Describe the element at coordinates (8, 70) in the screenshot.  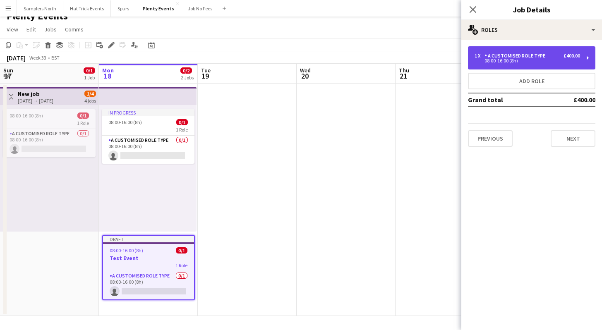
I see `span: Sun` at that location.